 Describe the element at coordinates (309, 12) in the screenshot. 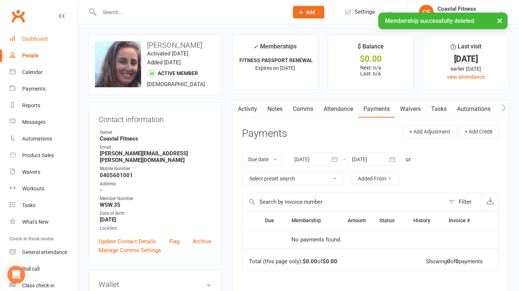

I see `button: Add` at that location.